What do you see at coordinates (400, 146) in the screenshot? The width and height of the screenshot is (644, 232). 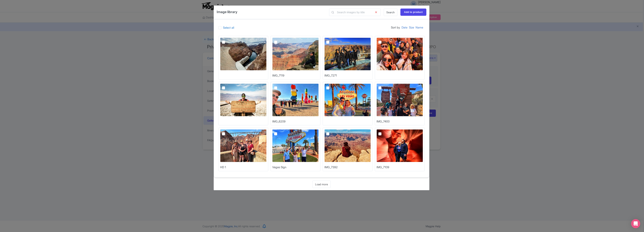 I see `img: IMG_7109_e8kzak.jpg` at bounding box center [400, 146].